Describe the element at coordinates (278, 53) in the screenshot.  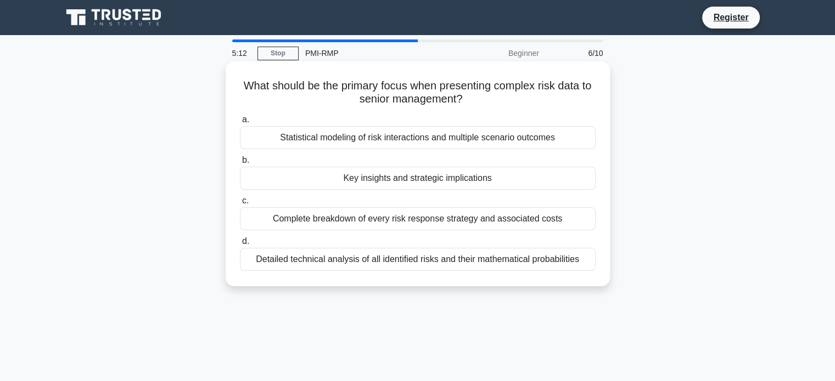
I see `a: Stop` at that location.